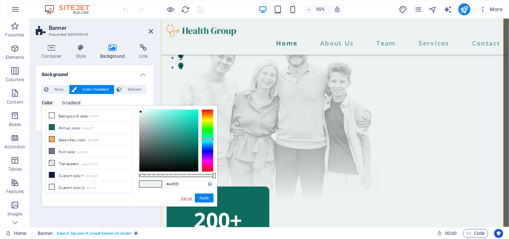  What do you see at coordinates (91, 188) in the screenshot?
I see `small: #eff1fb` at bounding box center [91, 188].